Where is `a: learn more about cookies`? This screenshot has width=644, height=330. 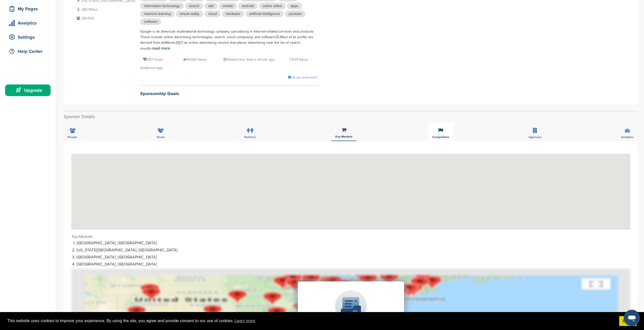 a: learn more about cookies is located at coordinates (245, 321).